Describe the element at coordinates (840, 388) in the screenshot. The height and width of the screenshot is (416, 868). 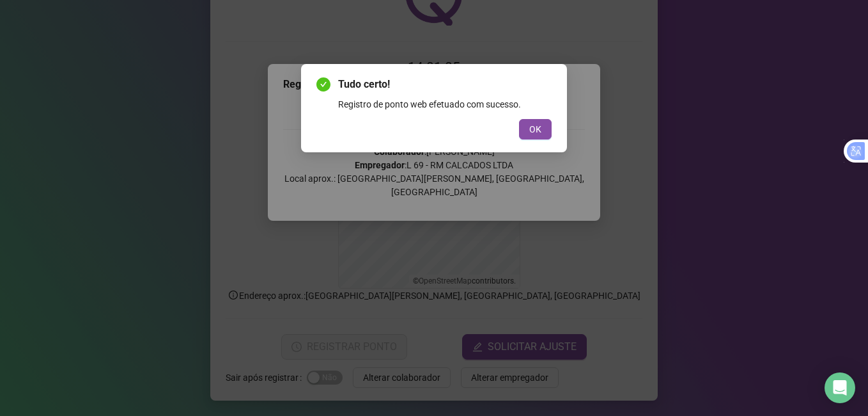
I see `div: Open Intercom Messenger` at that location.